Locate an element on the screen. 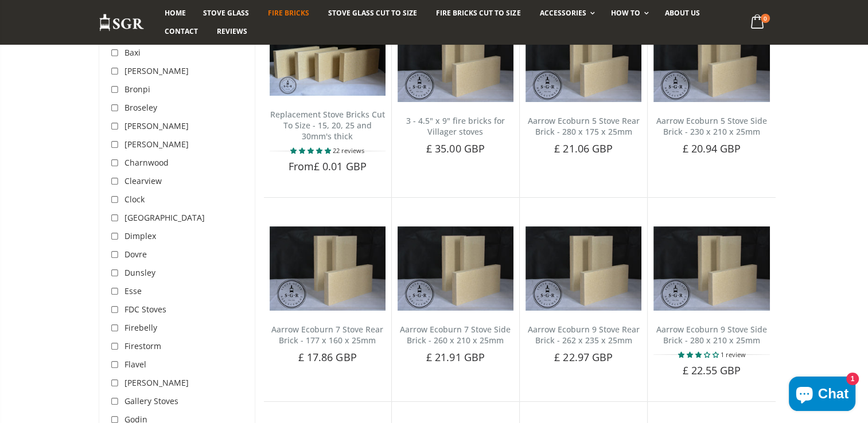 The height and width of the screenshot is (423, 868). a: Aarrow Ecoburn 7 Stove Rear Brick - 177 x 160 x 25mm is located at coordinates (327, 335).